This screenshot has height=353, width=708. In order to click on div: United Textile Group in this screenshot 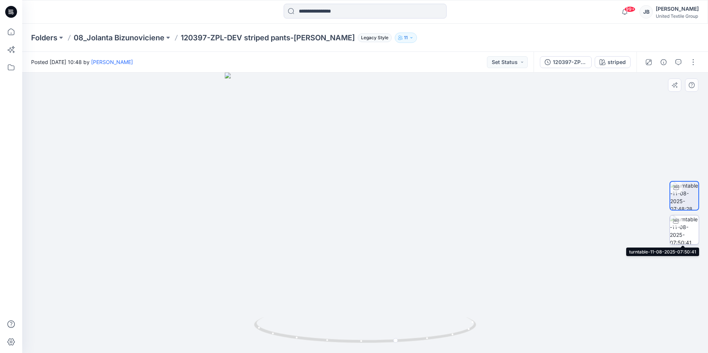, I will do `click(677, 16)`.